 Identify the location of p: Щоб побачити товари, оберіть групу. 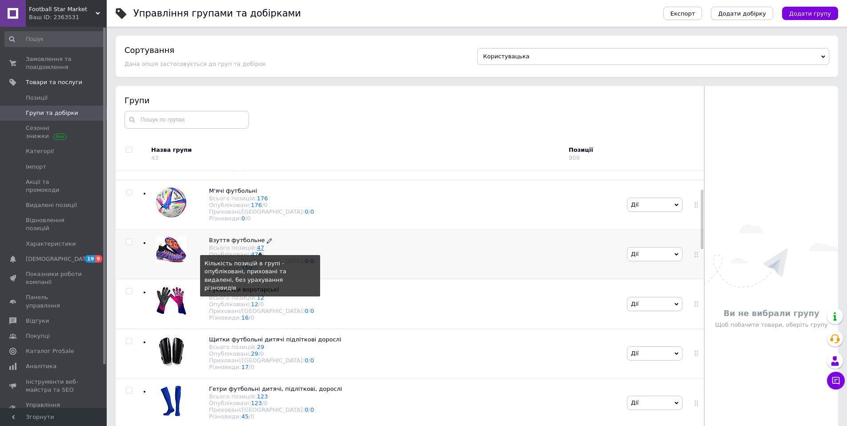
(772, 325).